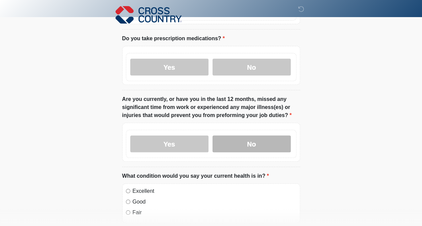 The image size is (422, 226). What do you see at coordinates (211, 107) in the screenshot?
I see `label: Are you currently, or have you in the last 12 months, missed any significant time from work or ex...` at bounding box center [211, 107].